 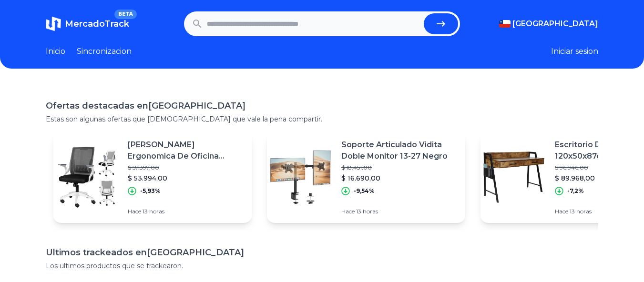 What do you see at coordinates (55, 52) in the screenshot?
I see `a: Inicio` at bounding box center [55, 52].